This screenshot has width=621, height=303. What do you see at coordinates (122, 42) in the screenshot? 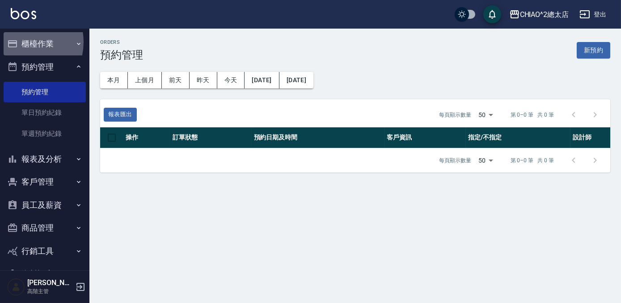
I see `h2: Orders` at bounding box center [122, 42].